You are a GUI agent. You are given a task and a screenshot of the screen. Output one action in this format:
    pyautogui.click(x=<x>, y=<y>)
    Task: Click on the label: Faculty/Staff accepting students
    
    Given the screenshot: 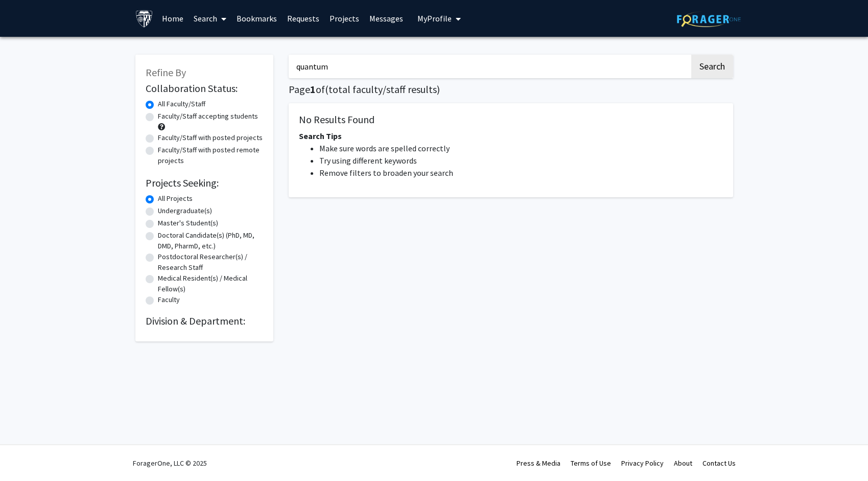 What is the action you would take?
    pyautogui.click(x=208, y=116)
    